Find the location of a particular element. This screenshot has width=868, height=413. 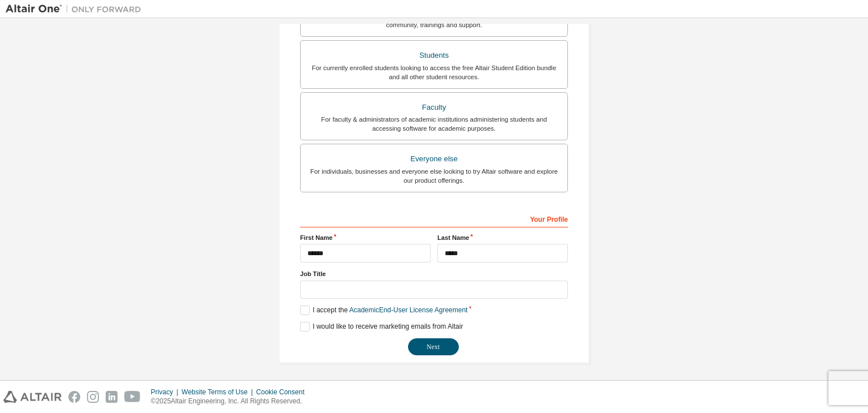

label: Last Name is located at coordinates (503, 238).